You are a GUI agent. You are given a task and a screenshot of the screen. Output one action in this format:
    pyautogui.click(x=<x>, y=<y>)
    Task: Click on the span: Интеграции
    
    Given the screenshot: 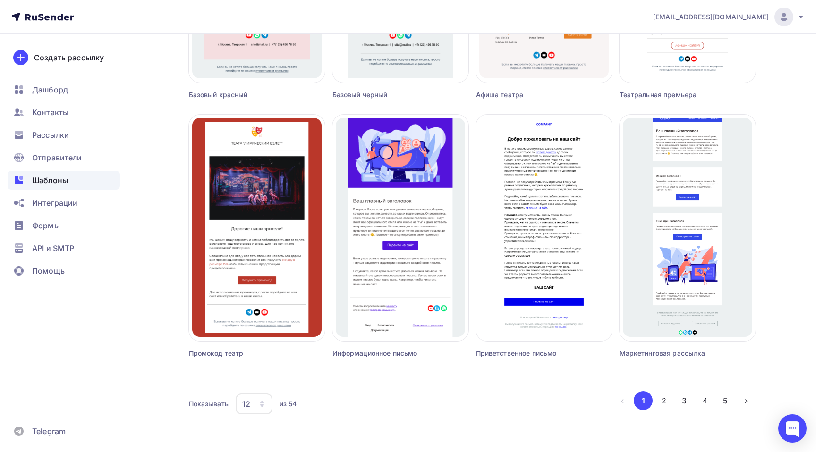 What is the action you would take?
    pyautogui.click(x=55, y=203)
    